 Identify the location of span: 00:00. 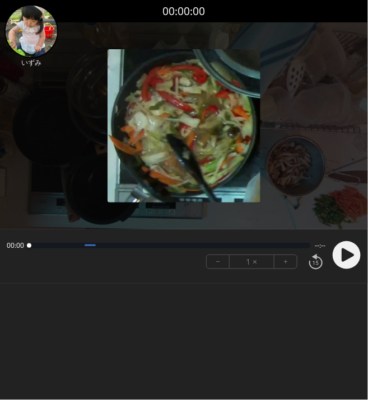
(15, 246).